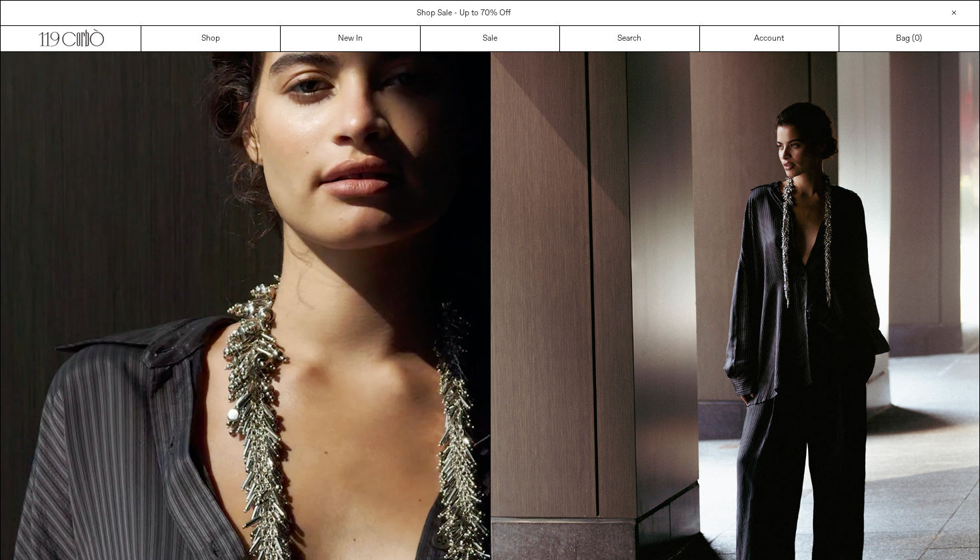 Image resolution: width=980 pixels, height=560 pixels. I want to click on a: Search, so click(629, 39).